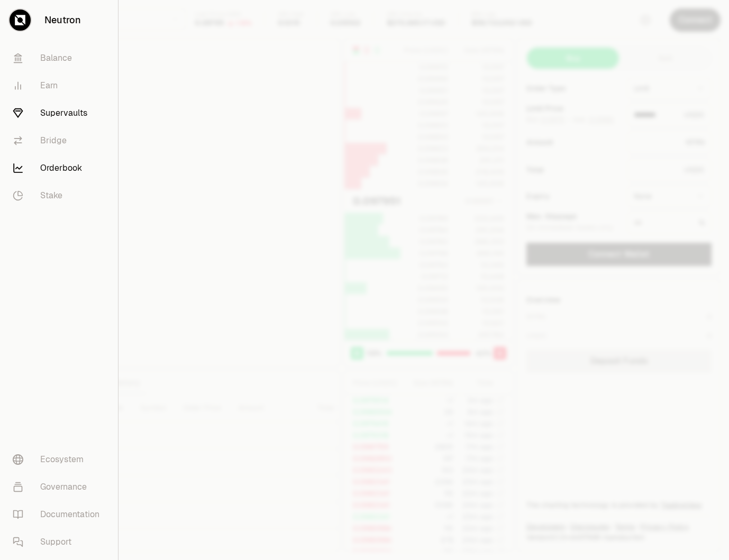  Describe the element at coordinates (58, 515) in the screenshot. I see `a: Documentation` at that location.